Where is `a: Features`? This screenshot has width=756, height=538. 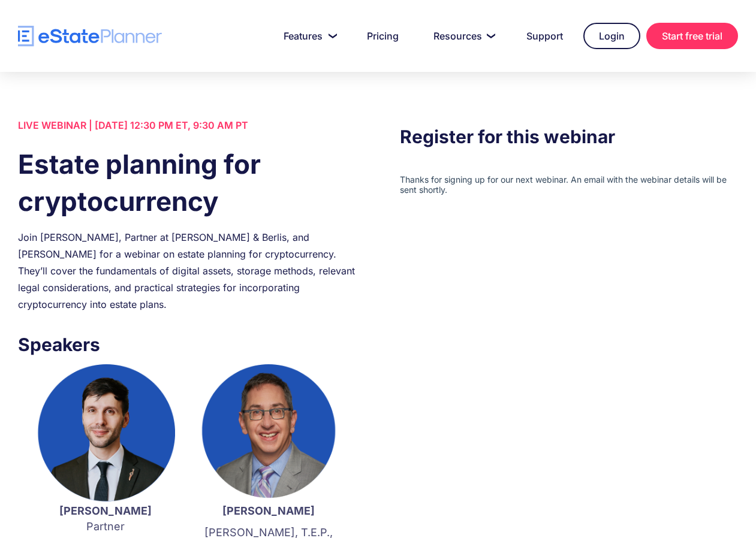 a: Features is located at coordinates (308, 36).